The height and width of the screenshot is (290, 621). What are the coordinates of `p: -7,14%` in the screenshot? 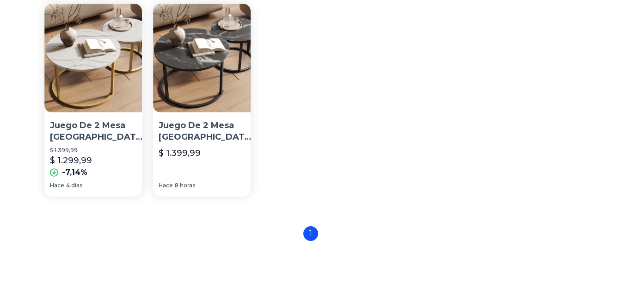 It's located at (75, 173).